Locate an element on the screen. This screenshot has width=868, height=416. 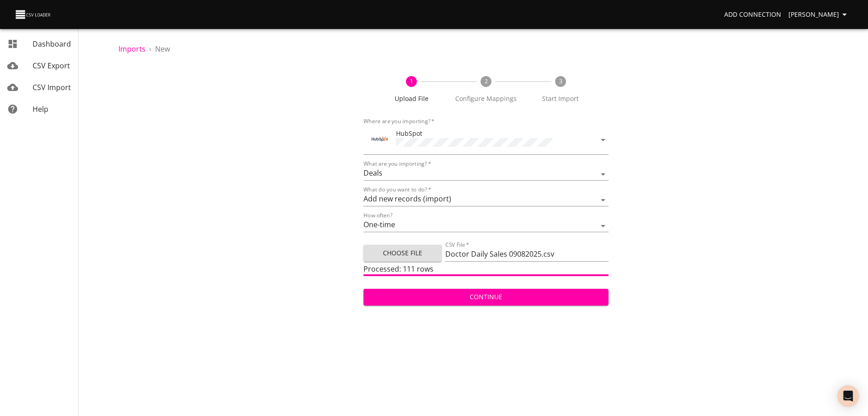
img: CSV Loader is located at coordinates (33, 15).